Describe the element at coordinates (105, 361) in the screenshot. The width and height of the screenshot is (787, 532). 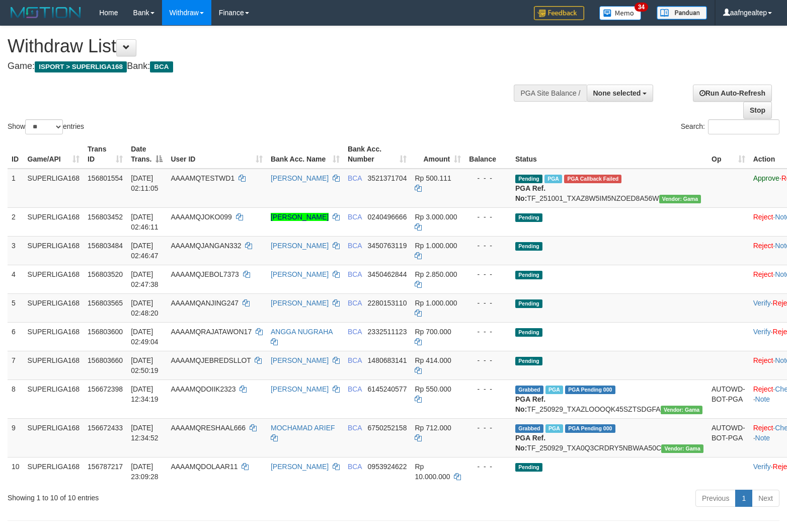
I see `span: 156803660` at that location.